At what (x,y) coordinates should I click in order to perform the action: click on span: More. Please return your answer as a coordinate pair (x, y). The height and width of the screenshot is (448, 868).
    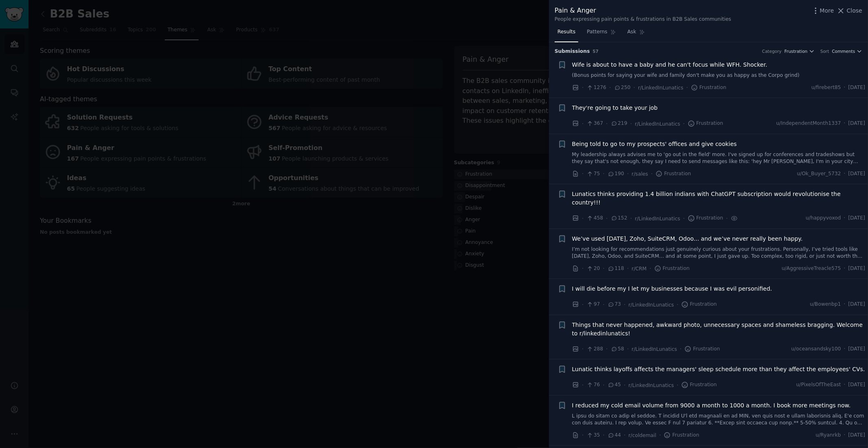
    Looking at the image, I should click on (827, 11).